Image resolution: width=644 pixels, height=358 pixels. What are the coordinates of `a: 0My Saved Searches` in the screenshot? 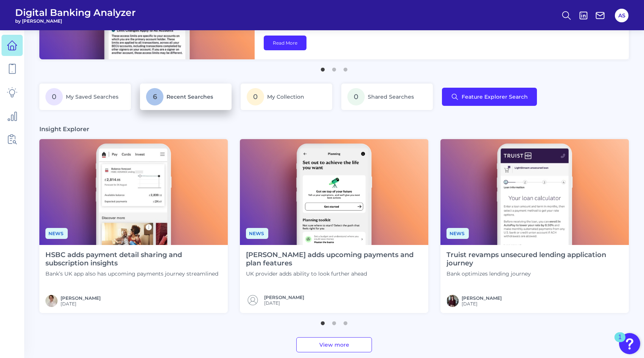 It's located at (85, 96).